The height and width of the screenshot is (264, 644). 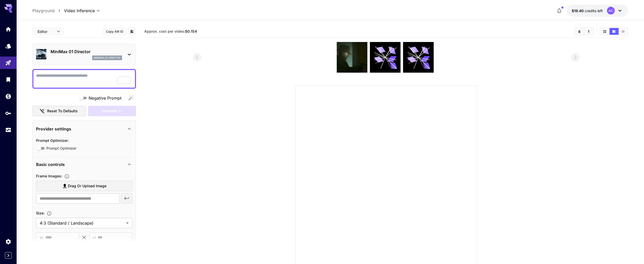 What do you see at coordinates (8, 63) in the screenshot?
I see `div: Playground` at bounding box center [8, 63].